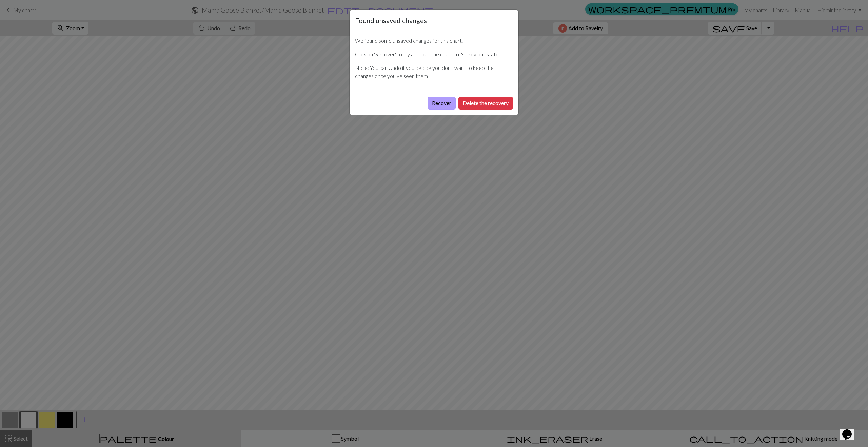 The image size is (868, 447). I want to click on p: Note: You can Undo if you decide you don't want to keep the changes once you've seen them, so click(434, 72).